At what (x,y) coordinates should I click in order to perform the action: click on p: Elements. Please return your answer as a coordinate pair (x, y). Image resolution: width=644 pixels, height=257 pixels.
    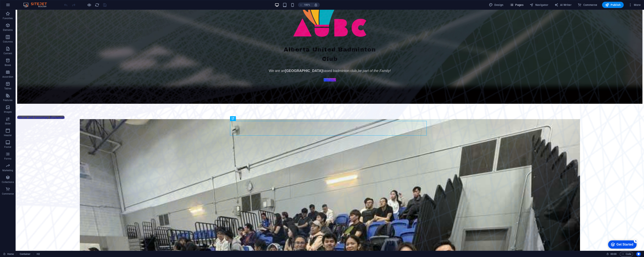
    Looking at the image, I should click on (8, 30).